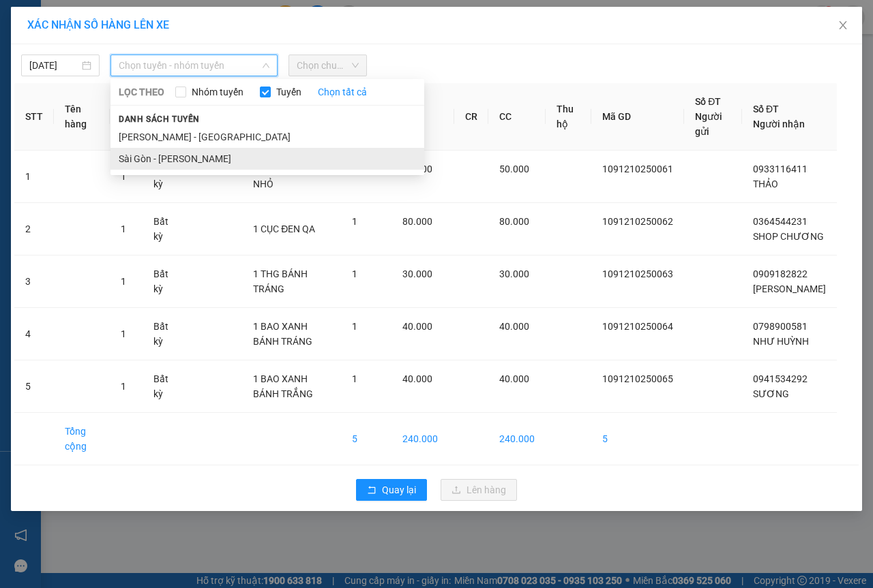 Image resolution: width=873 pixels, height=588 pixels. What do you see at coordinates (34, 116) in the screenshot?
I see `th: STT` at bounding box center [34, 116].